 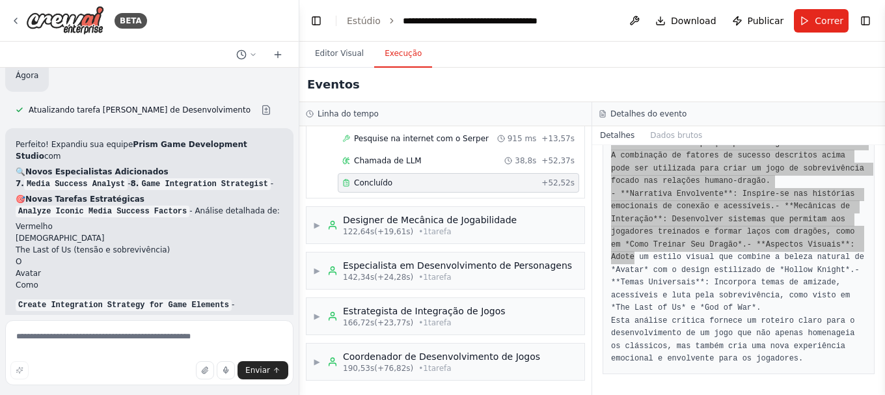 I want to click on nav: migalhas de pão, so click(x=448, y=21).